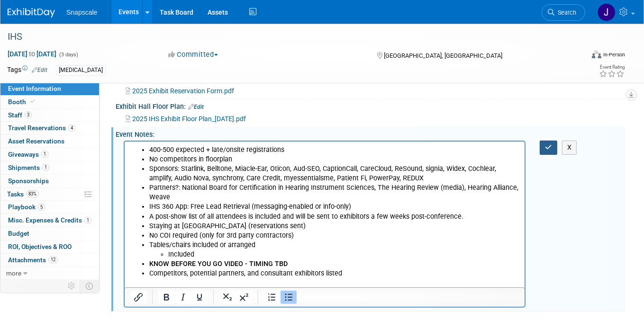 This screenshot has width=644, height=320. Describe the element at coordinates (50, 88) in the screenshot. I see `a: Event Information` at that location.